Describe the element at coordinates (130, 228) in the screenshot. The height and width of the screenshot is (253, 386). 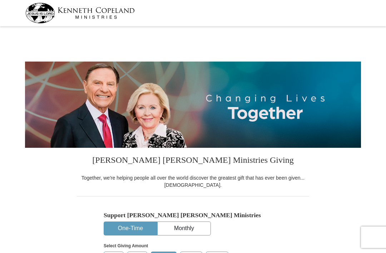
I see `button: One-Time` at that location.